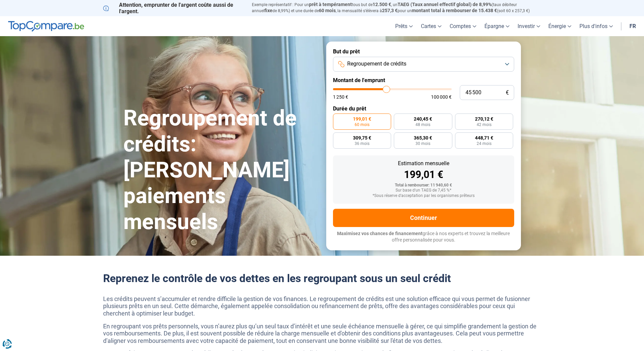  What do you see at coordinates (46, 26) in the screenshot?
I see `img: TopCompare` at bounding box center [46, 26].